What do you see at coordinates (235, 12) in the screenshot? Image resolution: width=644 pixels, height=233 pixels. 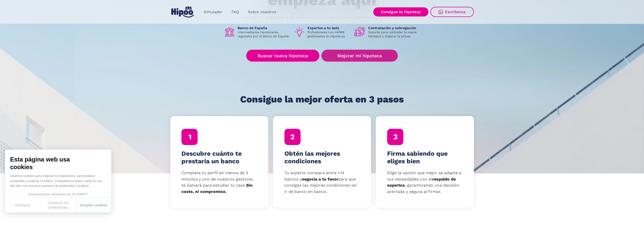 I see `a: FAQ` at bounding box center [235, 12].